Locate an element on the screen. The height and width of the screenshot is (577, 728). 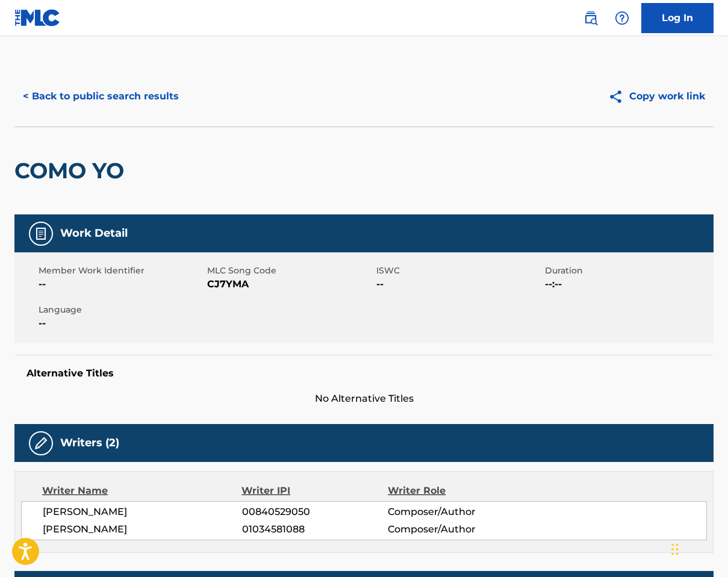
h2: COMO YO is located at coordinates (73, 170).